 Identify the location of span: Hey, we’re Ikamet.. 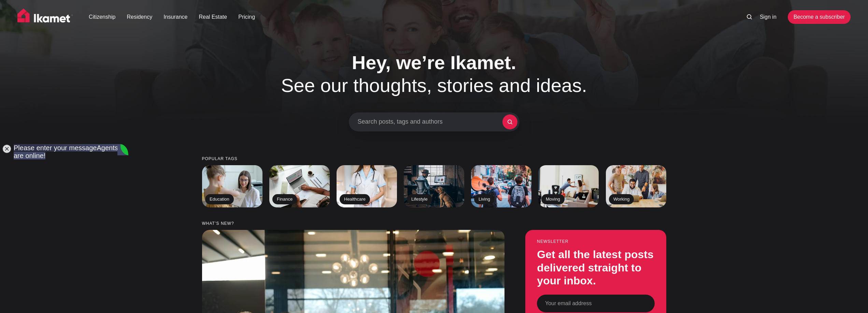
(434, 62).